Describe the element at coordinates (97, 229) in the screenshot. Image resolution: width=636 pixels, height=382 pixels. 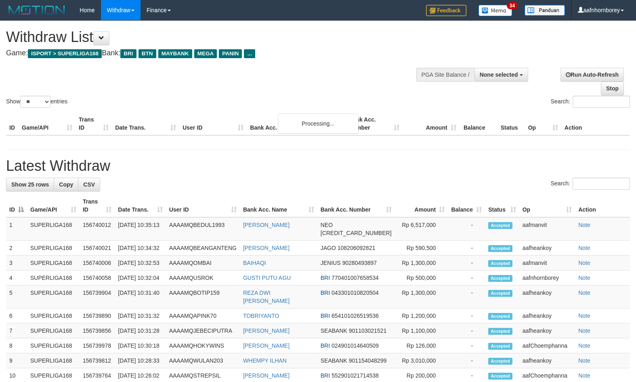
I see `td: 156740012` at that location.